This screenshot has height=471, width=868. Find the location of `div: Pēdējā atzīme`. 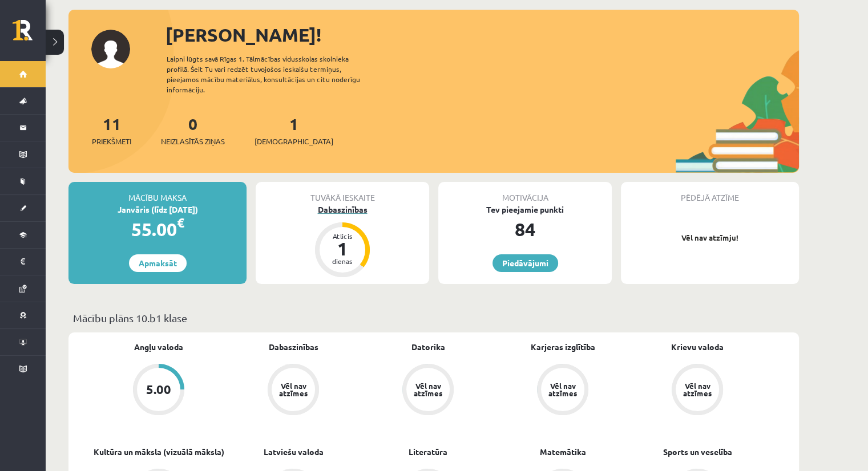

div: Pēdējā atzīme is located at coordinates (710, 193).